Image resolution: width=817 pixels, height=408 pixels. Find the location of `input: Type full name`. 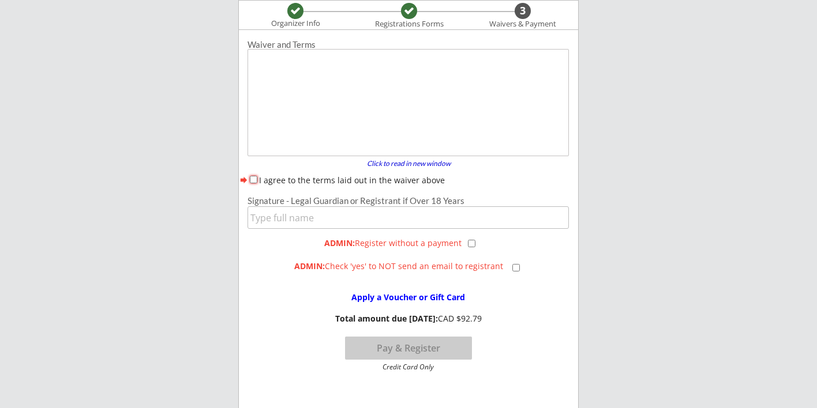

input: Type full name is located at coordinates (408, 217).